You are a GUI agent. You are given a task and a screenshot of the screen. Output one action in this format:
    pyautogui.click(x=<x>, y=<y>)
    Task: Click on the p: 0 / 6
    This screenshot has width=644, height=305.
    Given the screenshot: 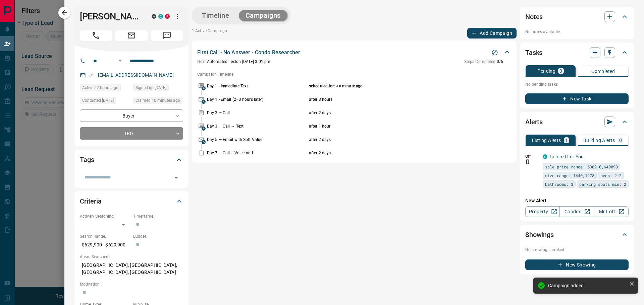 What is the action you would take?
    pyautogui.click(x=484, y=62)
    